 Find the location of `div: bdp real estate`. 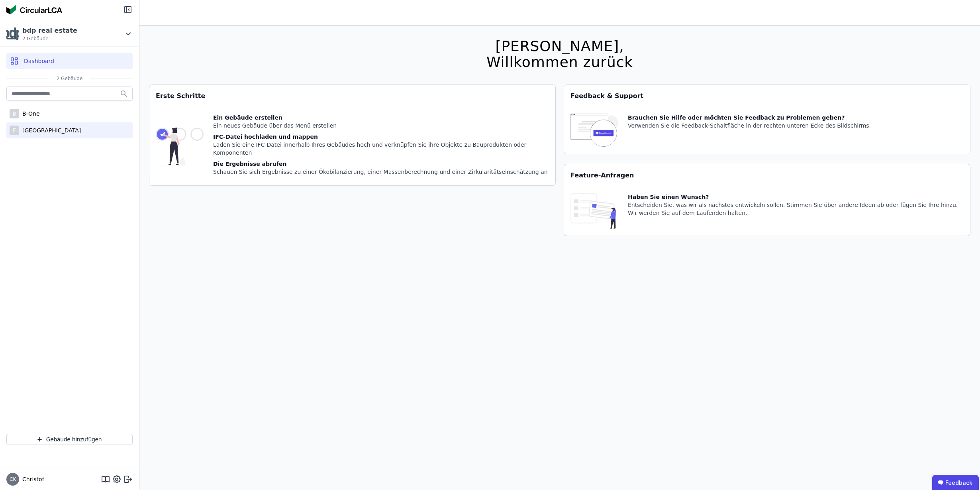

div: bdp real estate is located at coordinates (50, 31).